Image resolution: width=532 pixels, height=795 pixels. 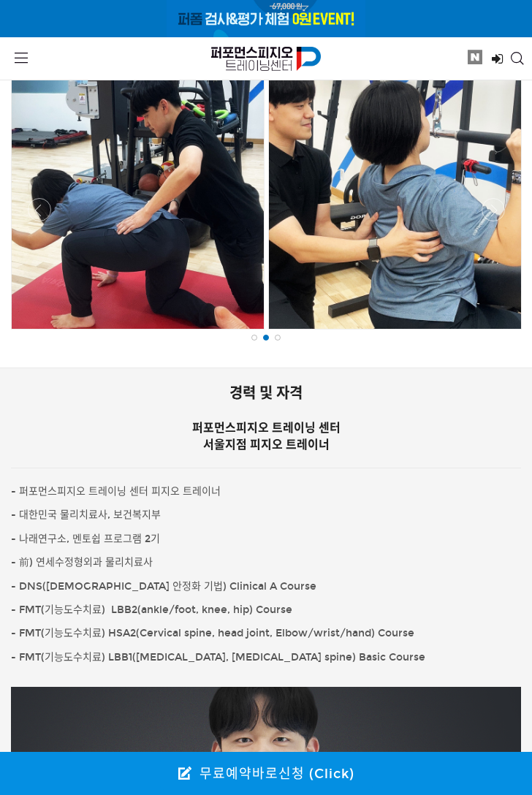 I want to click on a: 무료예약바로신청 (Click), so click(x=266, y=774).